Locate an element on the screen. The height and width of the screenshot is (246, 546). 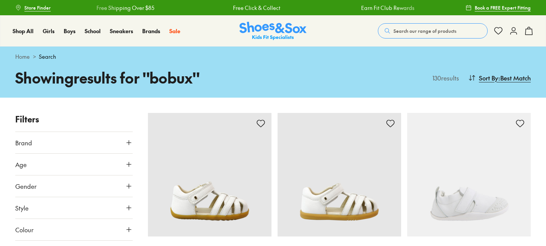
span: Shop All is located at coordinates (23, 31).